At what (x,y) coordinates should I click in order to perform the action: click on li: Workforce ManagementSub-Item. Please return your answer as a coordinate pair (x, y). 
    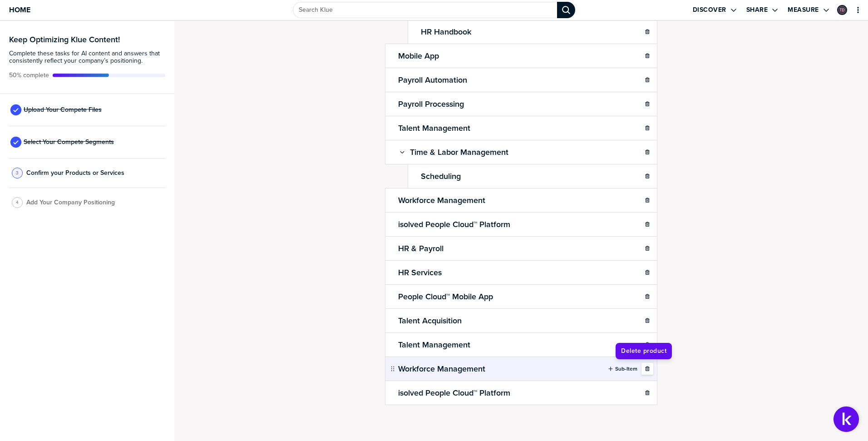
    Looking at the image, I should click on (521, 368).